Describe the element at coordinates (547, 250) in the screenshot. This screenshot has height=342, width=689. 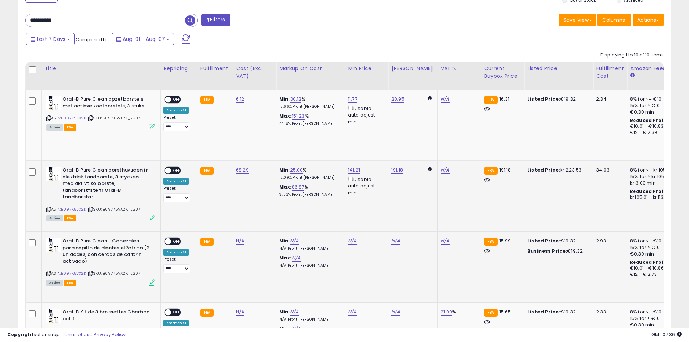
I see `b: Business Price:` at that location.